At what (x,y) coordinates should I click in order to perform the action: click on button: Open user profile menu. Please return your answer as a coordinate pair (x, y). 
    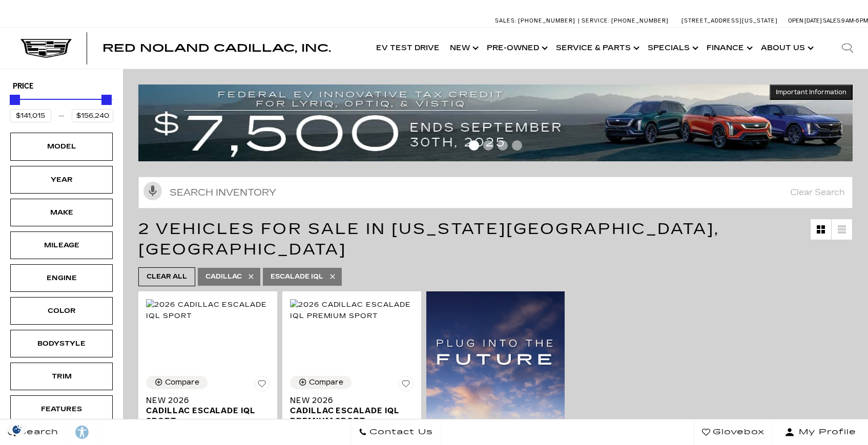
    Looking at the image, I should click on (820, 432).